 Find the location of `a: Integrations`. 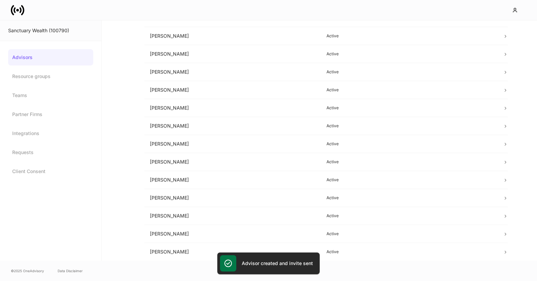

a: Integrations is located at coordinates (51, 133).